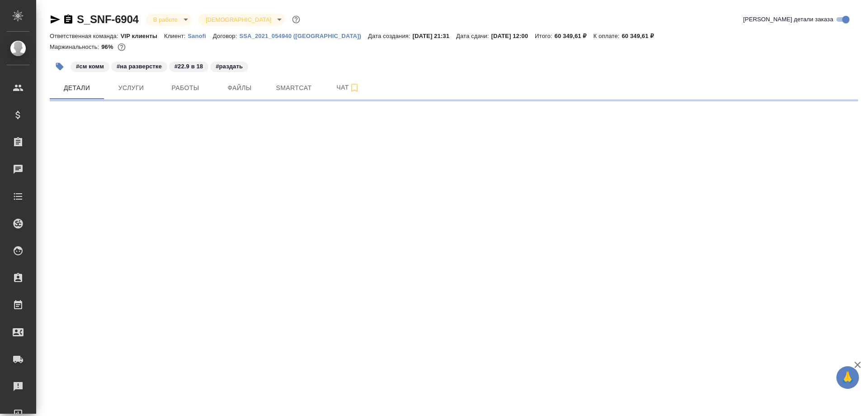 The width and height of the screenshot is (868, 416). I want to click on p: Ответственная команда:, so click(85, 36).